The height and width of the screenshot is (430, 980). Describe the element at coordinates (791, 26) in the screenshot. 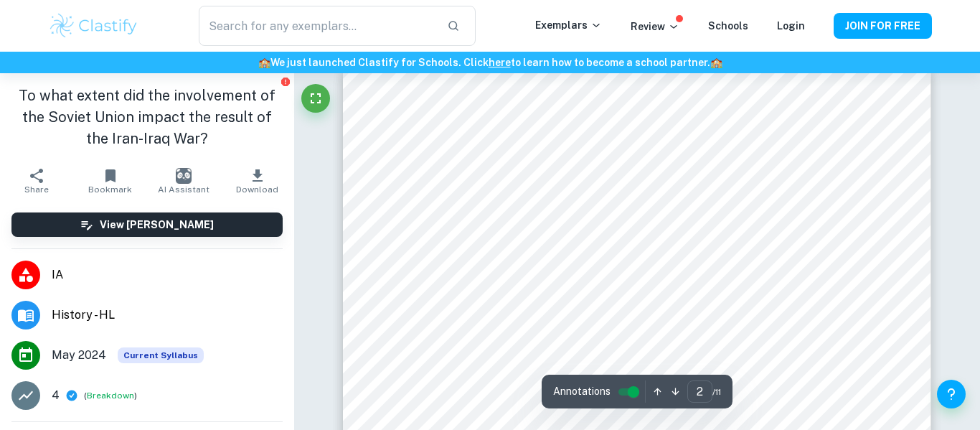

I see `a: Login` at that location.